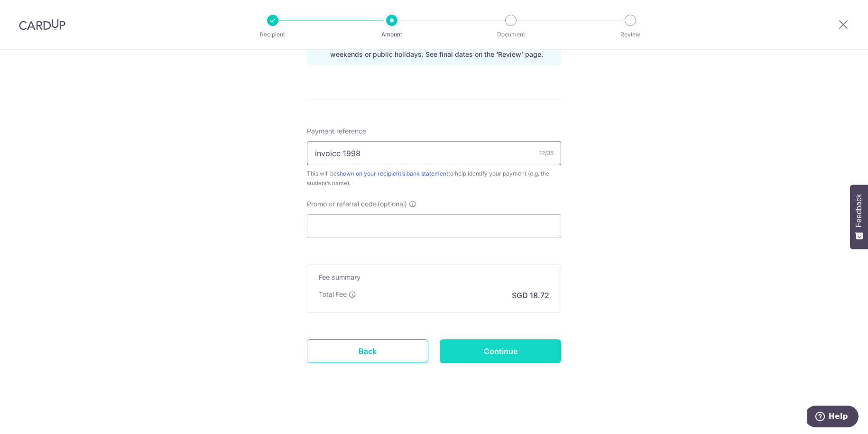 This screenshot has height=434, width=868. I want to click on button: Feedback - Show survey, so click(859, 217).